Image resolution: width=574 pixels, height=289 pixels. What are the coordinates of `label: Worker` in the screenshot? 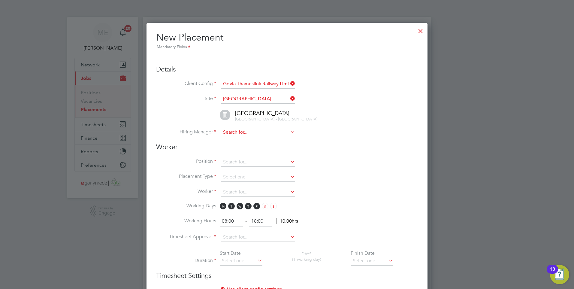 It's located at (186, 191).